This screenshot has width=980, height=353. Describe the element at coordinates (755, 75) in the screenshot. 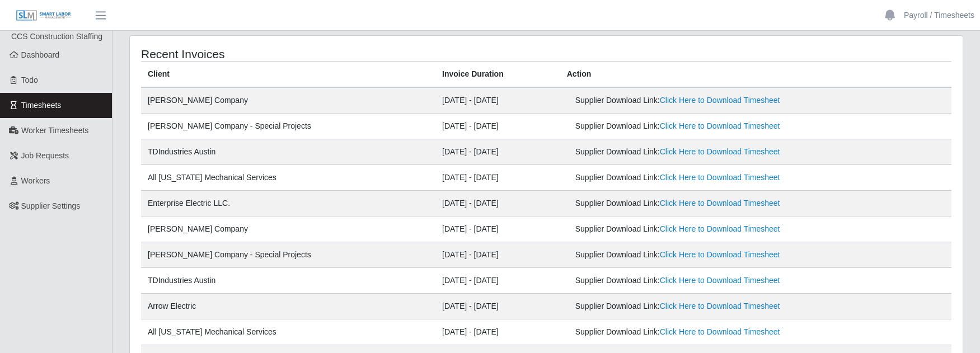

I see `th: Action` at that location.